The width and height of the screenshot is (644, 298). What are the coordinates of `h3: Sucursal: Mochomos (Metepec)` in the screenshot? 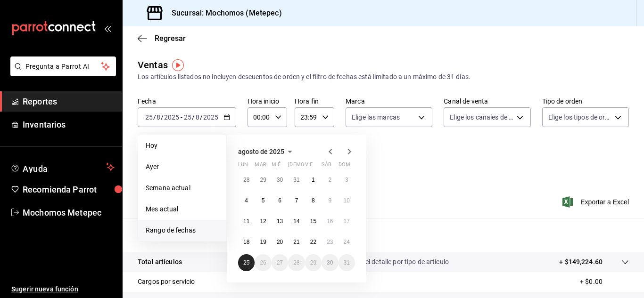 It's located at (223, 13).